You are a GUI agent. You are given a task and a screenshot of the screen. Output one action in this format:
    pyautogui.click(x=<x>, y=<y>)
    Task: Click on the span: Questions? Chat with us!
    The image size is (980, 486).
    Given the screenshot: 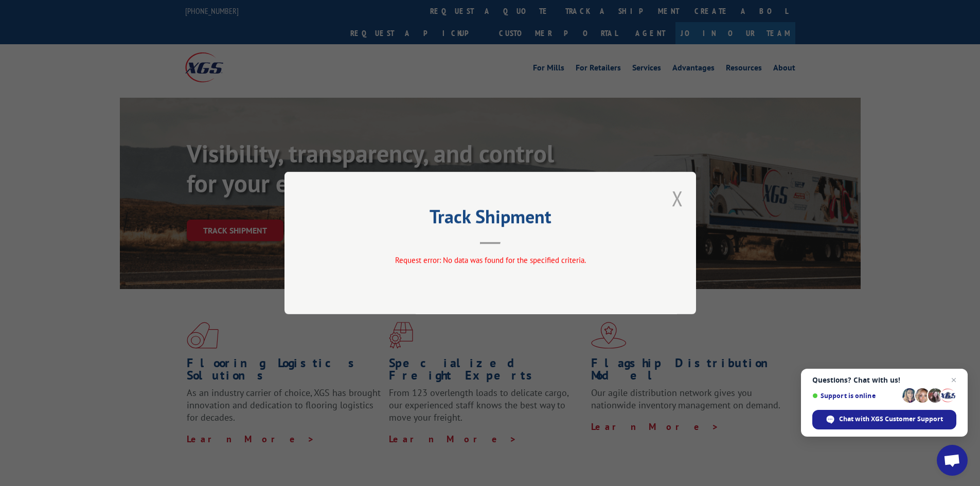 What is the action you would take?
    pyautogui.click(x=885, y=380)
    